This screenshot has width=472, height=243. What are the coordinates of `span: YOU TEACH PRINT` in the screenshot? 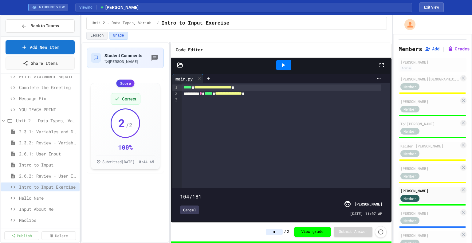 It's located at (48, 109).